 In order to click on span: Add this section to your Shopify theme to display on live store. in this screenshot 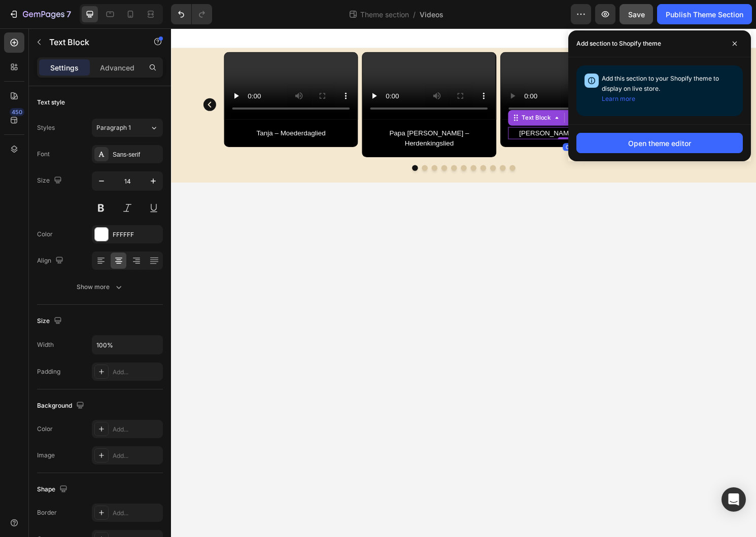, I will do `click(660, 88)`.